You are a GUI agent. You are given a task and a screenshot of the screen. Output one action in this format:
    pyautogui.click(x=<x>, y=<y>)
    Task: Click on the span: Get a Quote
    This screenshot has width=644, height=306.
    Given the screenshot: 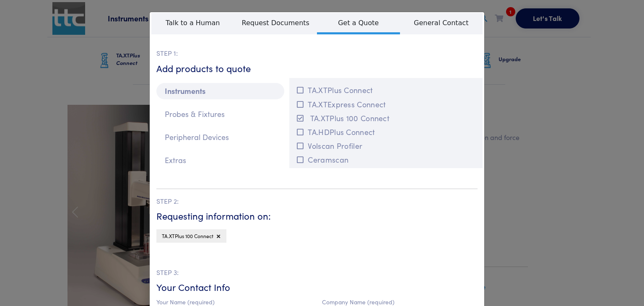 What is the action you would take?
    pyautogui.click(x=358, y=24)
    